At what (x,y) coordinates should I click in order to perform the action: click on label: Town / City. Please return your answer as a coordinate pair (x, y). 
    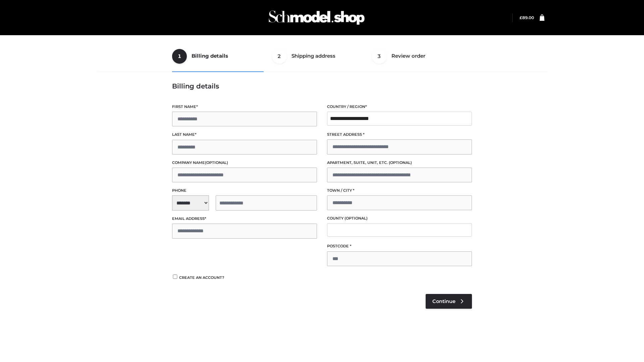
    Looking at the image, I should click on (400, 190).